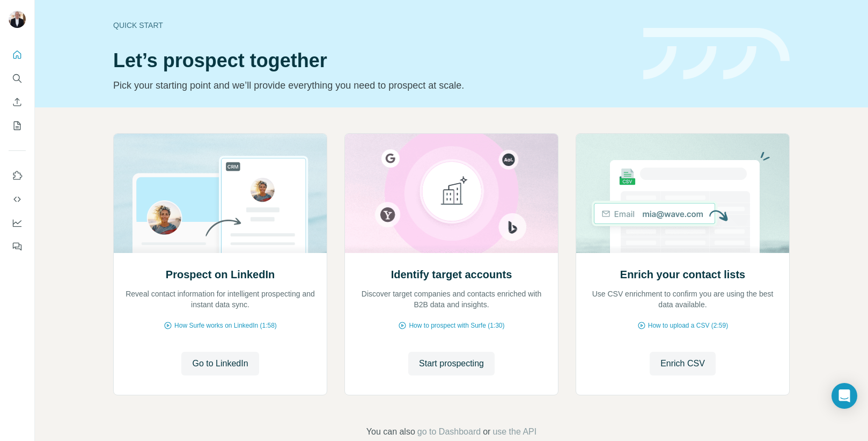 The image size is (868, 441). What do you see at coordinates (17, 175) in the screenshot?
I see `button: Use Surfe on LinkedIn` at bounding box center [17, 175].